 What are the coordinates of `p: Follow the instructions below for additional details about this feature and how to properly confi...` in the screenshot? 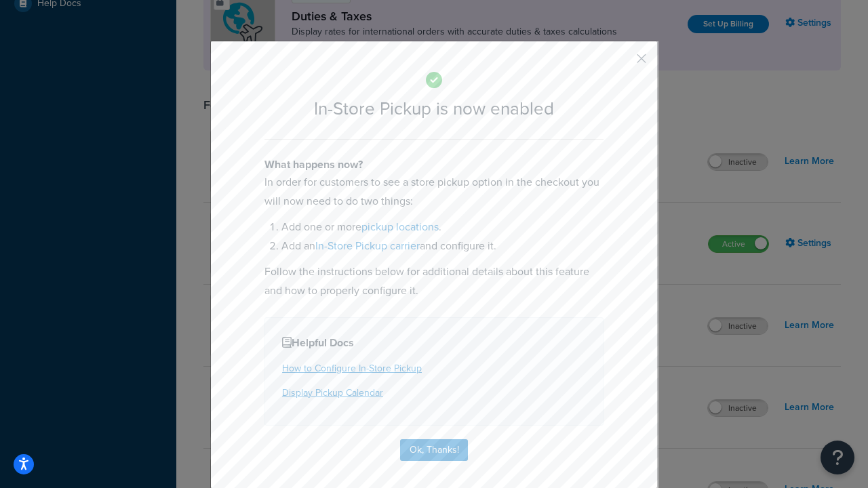 It's located at (434, 281).